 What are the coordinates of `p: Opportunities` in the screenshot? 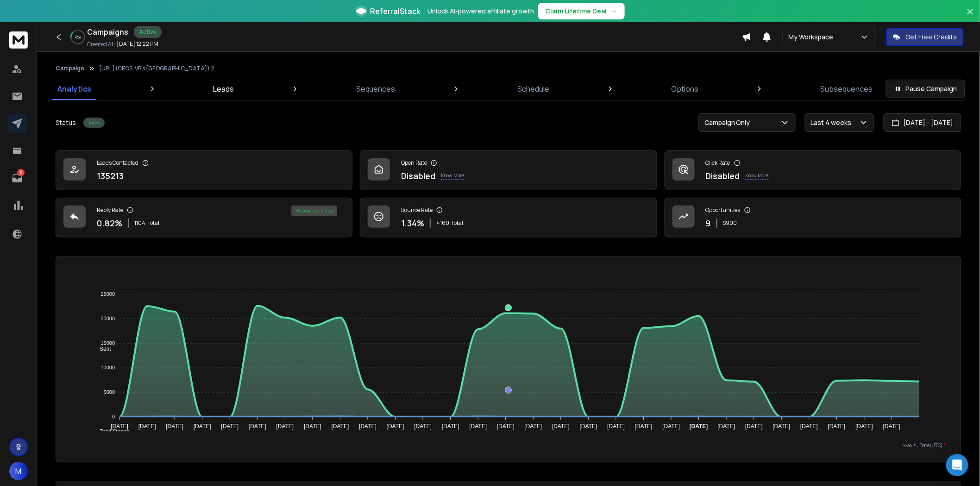 It's located at (723, 210).